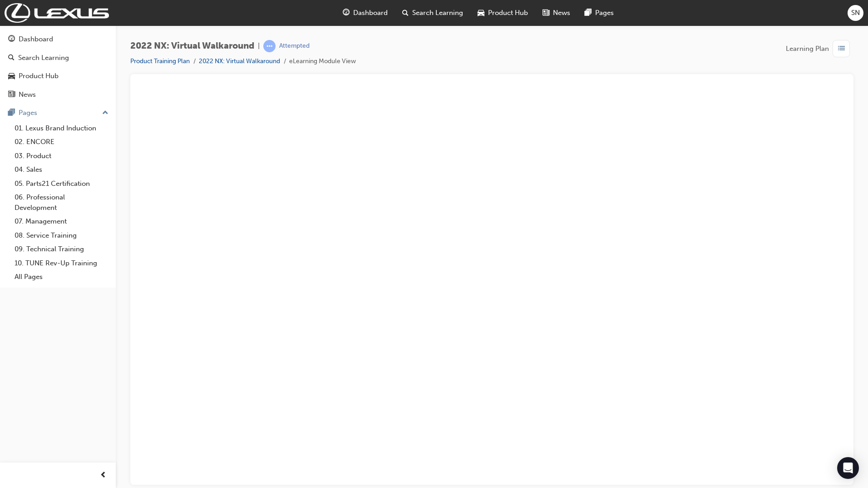  Describe the element at coordinates (820, 49) in the screenshot. I see `button: Learning Plan` at that location.